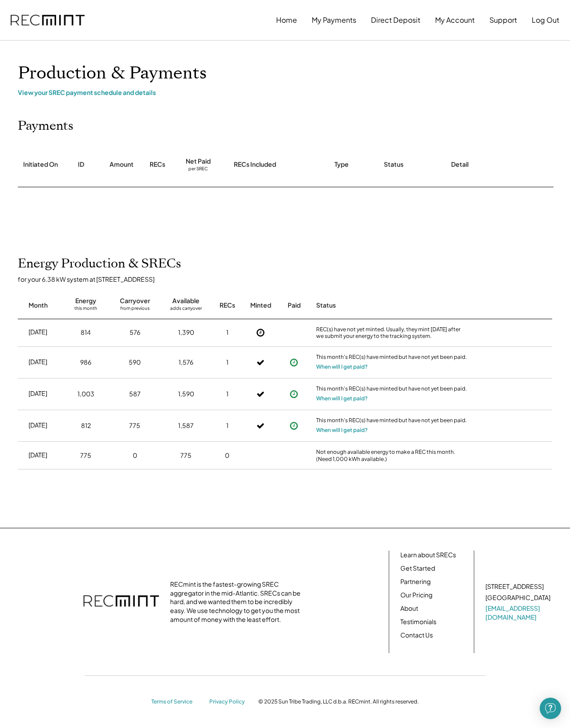 This screenshot has width=570, height=728. What do you see at coordinates (41, 165) in the screenshot?
I see `div: Initiated On` at bounding box center [41, 165].